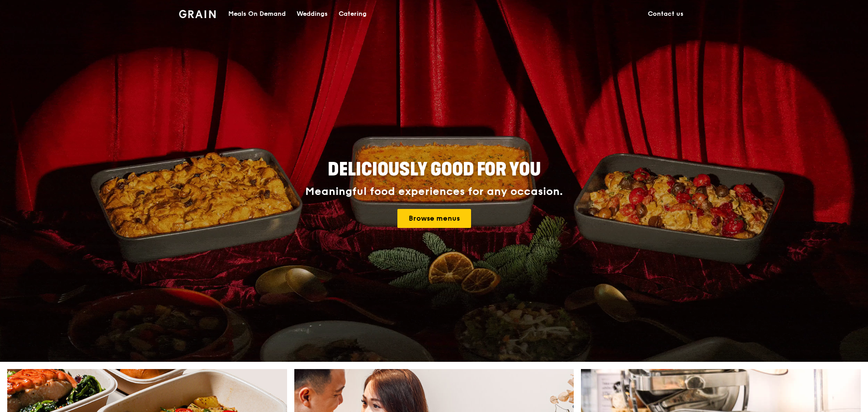 The image size is (868, 412). Describe the element at coordinates (197, 14) in the screenshot. I see `img: Grain` at that location.